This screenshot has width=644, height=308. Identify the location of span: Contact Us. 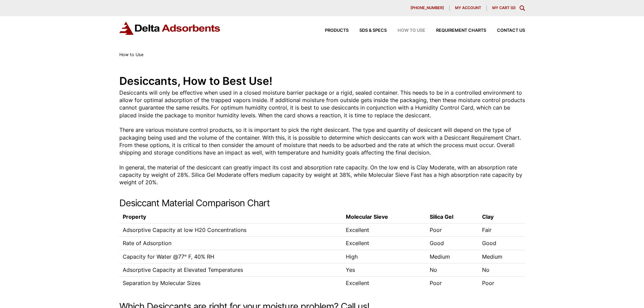
(511, 30).